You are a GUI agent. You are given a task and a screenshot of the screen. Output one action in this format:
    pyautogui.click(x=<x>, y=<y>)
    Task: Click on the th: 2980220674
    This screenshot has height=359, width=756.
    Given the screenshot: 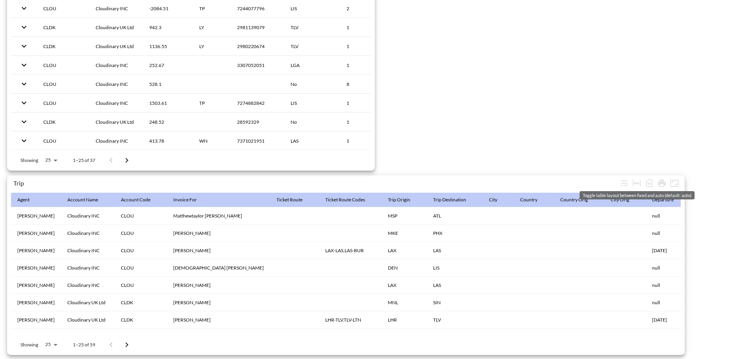 What is the action you would take?
    pyautogui.click(x=257, y=46)
    